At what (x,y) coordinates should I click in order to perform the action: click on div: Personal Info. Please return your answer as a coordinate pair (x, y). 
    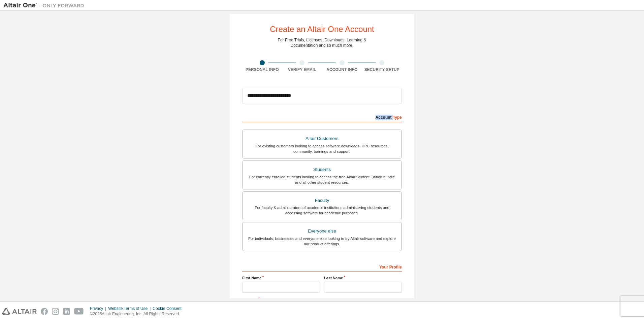
    Looking at the image, I should click on (262, 70).